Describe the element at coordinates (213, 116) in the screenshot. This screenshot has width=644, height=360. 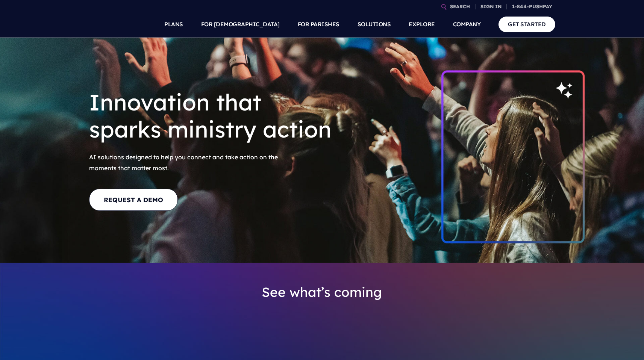
I see `h1: Innovation that sparks ministry action` at that location.